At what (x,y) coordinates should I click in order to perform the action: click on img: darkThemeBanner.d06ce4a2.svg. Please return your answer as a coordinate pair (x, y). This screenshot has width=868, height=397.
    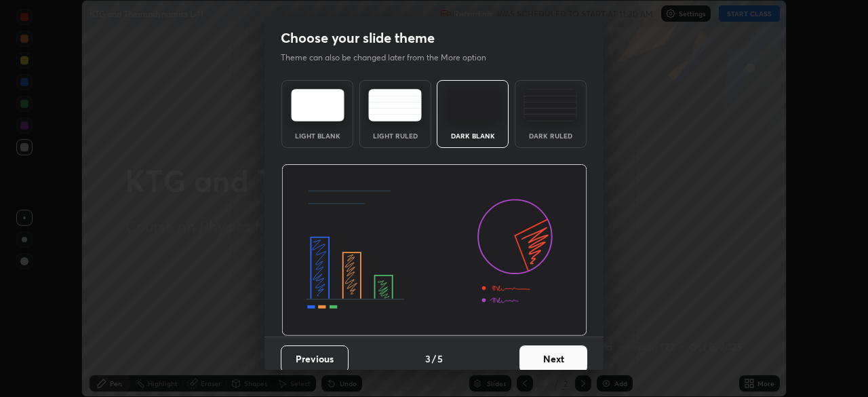
    Looking at the image, I should click on (434, 250).